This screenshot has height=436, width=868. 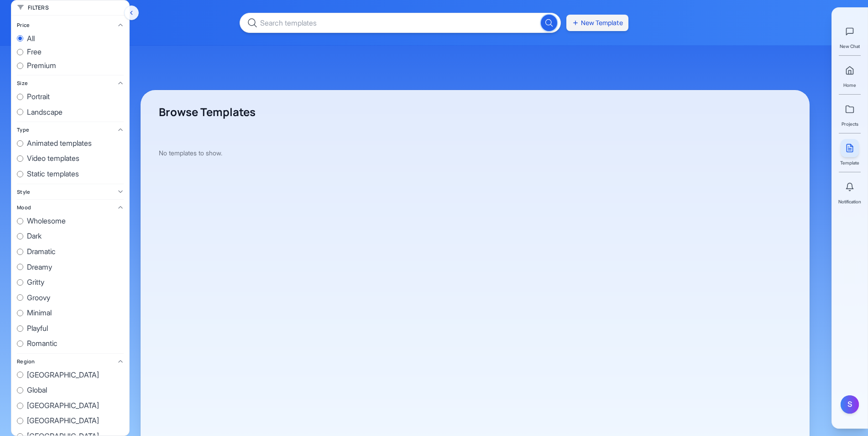 What do you see at coordinates (41, 252) in the screenshot?
I see `span: Dramatic` at bounding box center [41, 252].